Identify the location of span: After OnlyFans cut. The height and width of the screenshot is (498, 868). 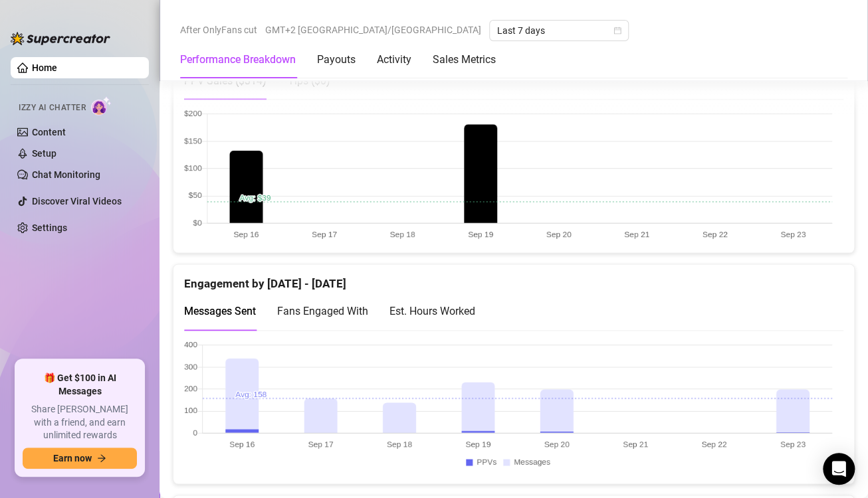
(219, 30).